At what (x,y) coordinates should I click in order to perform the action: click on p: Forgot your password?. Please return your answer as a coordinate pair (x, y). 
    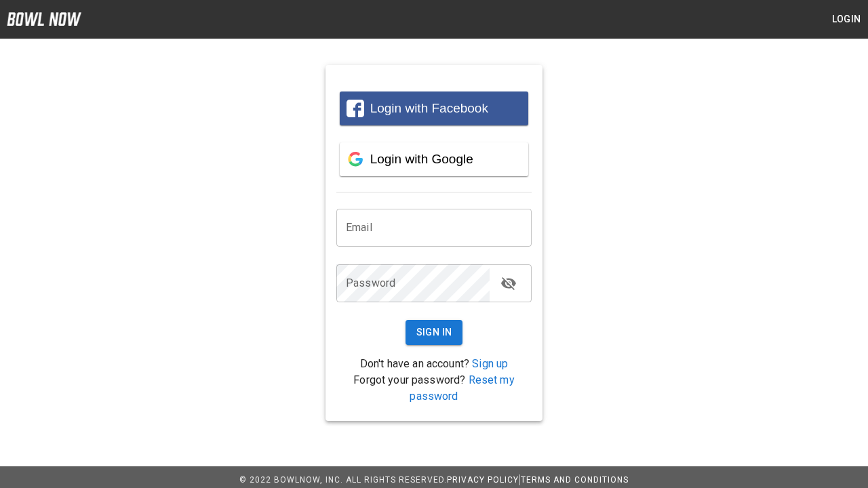
    Looking at the image, I should click on (434, 388).